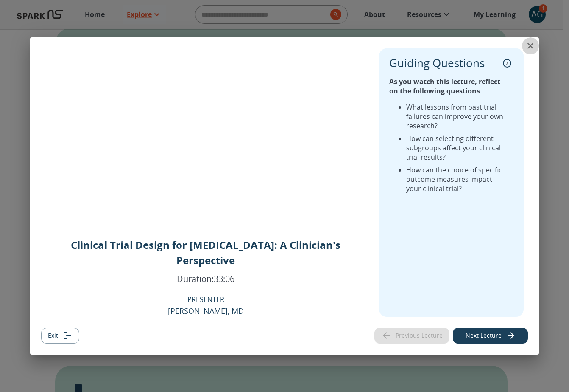 This screenshot has width=569, height=392. I want to click on button: close, so click(530, 45).